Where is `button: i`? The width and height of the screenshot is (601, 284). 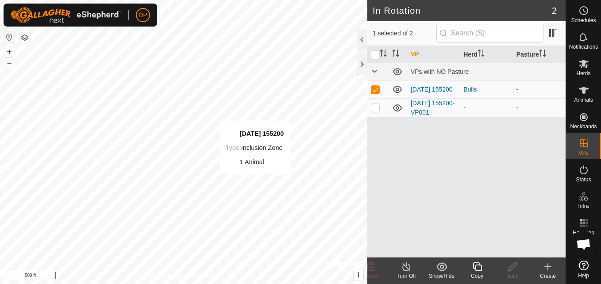 button: i is located at coordinates (358, 275).